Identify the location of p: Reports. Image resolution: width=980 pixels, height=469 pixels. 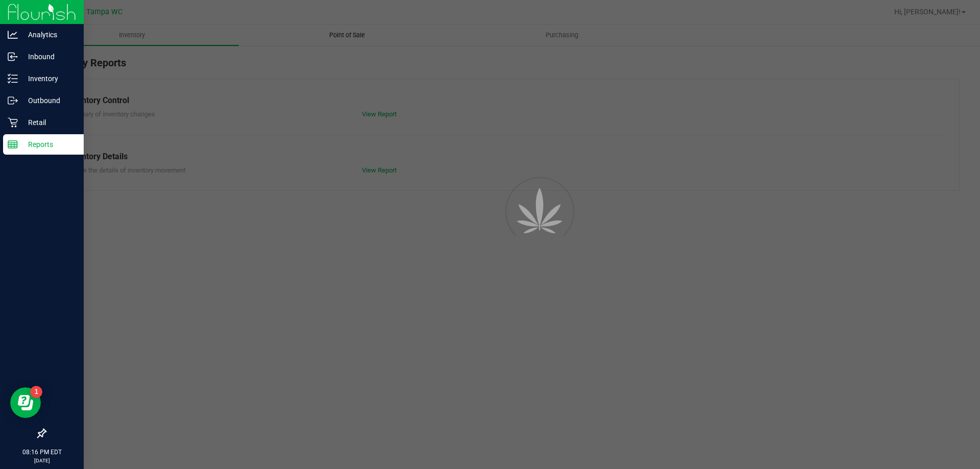
(48, 144).